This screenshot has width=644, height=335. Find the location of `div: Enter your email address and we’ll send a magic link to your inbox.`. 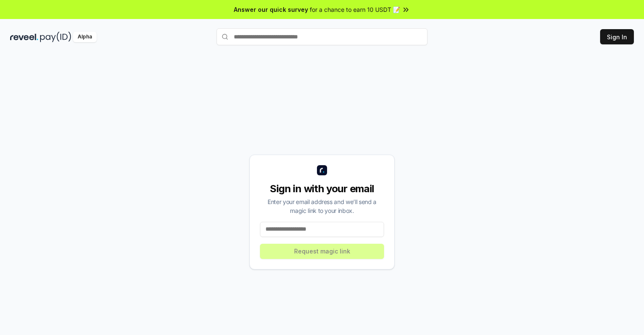

div: Enter your email address and we’ll send a magic link to your inbox. is located at coordinates (322, 206).